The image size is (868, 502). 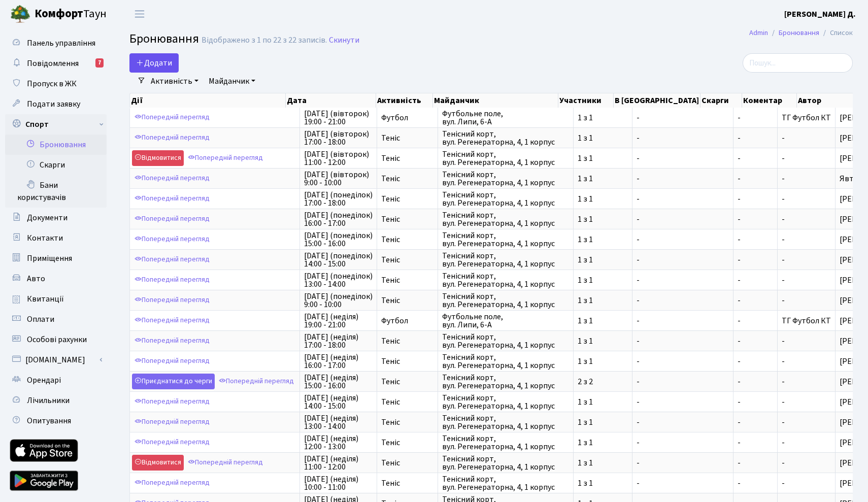 I want to click on span: Подати заявку, so click(x=53, y=104).